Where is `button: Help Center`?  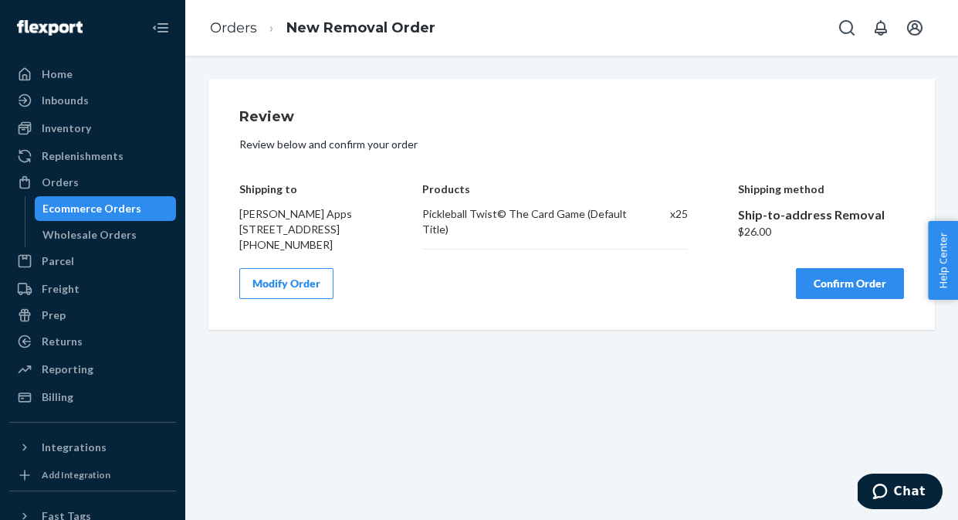 button: Help Center is located at coordinates (943, 260).